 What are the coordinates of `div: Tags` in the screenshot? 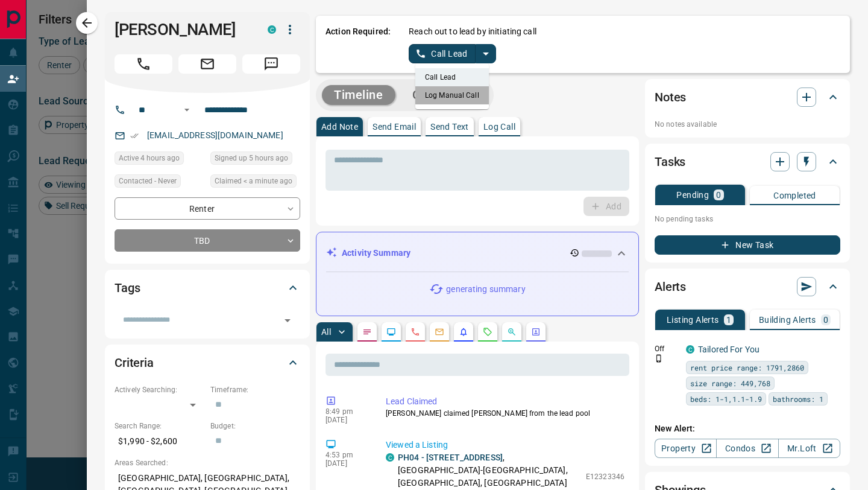 It's located at (208, 288).